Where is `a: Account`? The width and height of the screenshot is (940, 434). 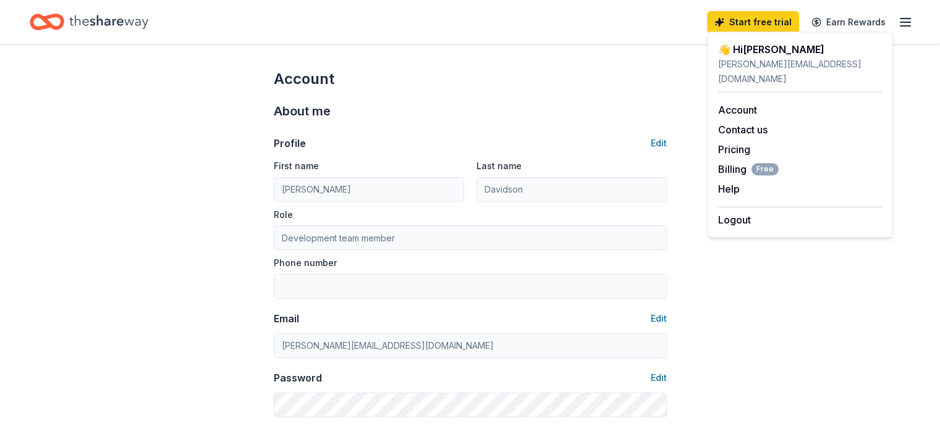 a: Account is located at coordinates (737, 110).